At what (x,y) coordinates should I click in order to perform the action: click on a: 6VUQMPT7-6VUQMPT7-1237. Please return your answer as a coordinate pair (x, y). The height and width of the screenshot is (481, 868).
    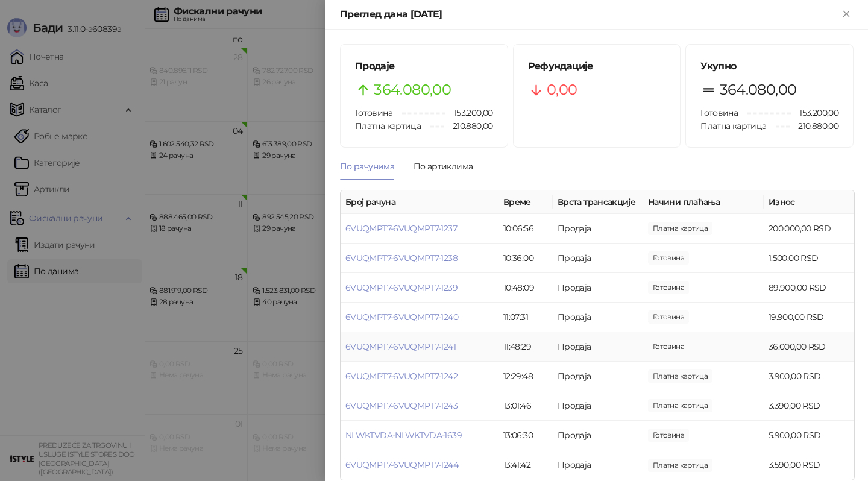
    Looking at the image, I should click on (401, 228).